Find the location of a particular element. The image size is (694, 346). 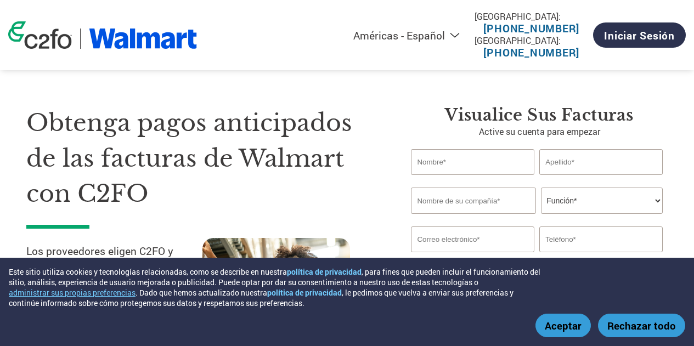

div: Invalid first name or first name is too long is located at coordinates (472, 179).